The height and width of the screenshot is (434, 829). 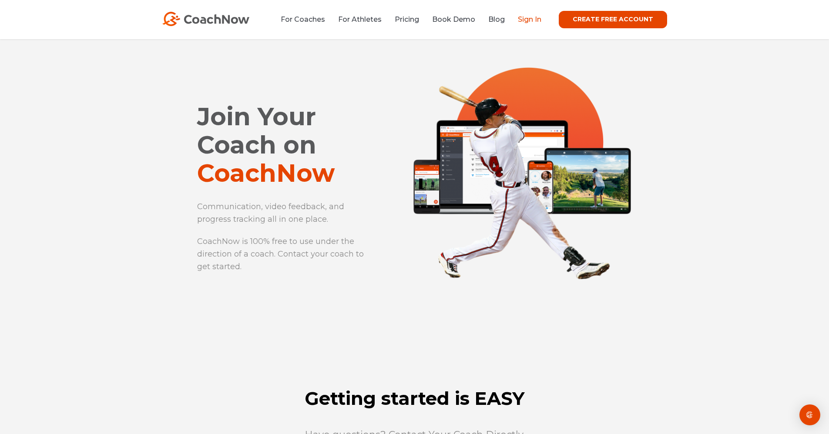 I want to click on p: Communication, video feedback, and progress tracking all in one place., so click(x=285, y=213).